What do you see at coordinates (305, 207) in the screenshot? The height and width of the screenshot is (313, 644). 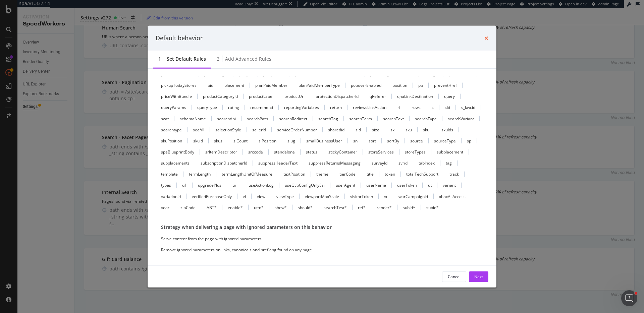 I see `div: should*` at bounding box center [305, 207].